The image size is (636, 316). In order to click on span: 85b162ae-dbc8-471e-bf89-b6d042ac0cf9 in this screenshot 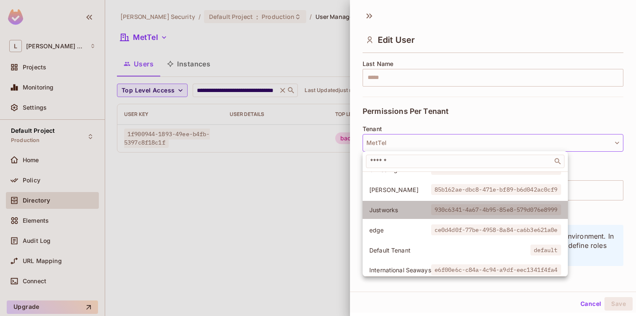, I will do `click(496, 190)`.